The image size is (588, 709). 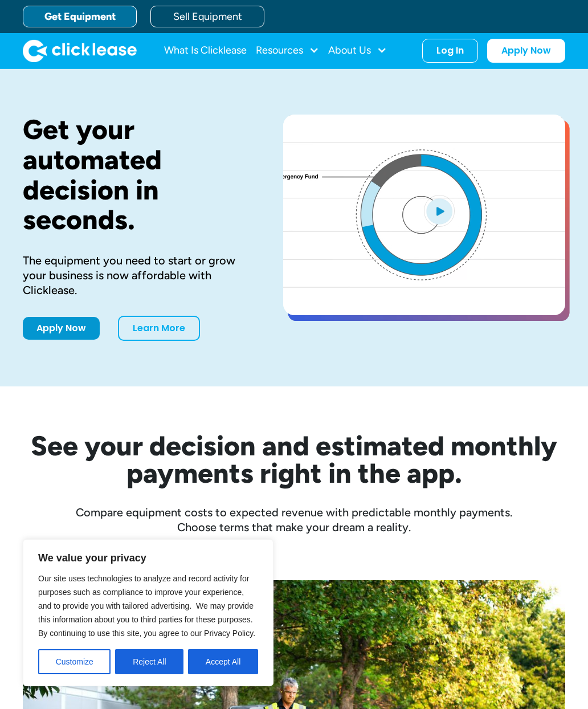 I want to click on div: We value your privacy, so click(x=148, y=612).